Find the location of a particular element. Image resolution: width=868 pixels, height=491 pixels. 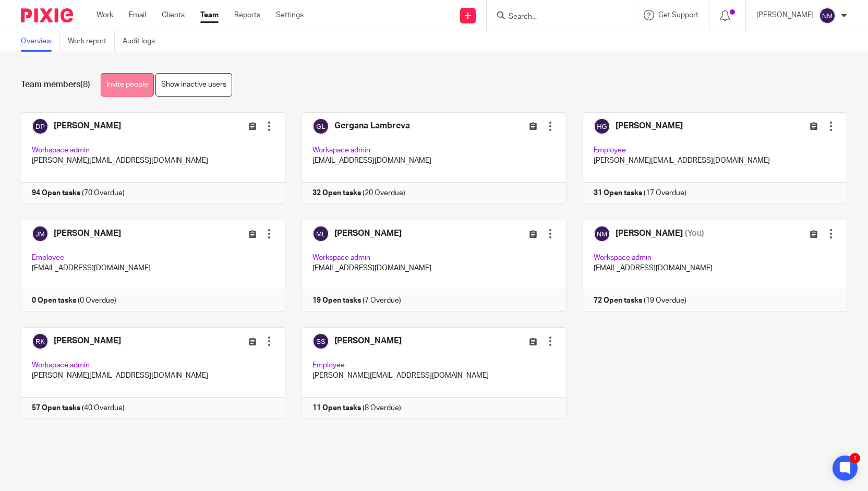

a: Audit logs is located at coordinates (142, 41).